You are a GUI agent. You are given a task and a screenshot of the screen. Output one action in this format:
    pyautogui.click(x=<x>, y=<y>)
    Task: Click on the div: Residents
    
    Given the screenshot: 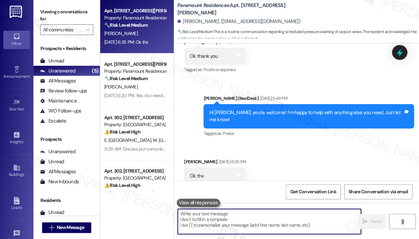 What is the action you would take?
    pyautogui.click(x=66, y=201)
    